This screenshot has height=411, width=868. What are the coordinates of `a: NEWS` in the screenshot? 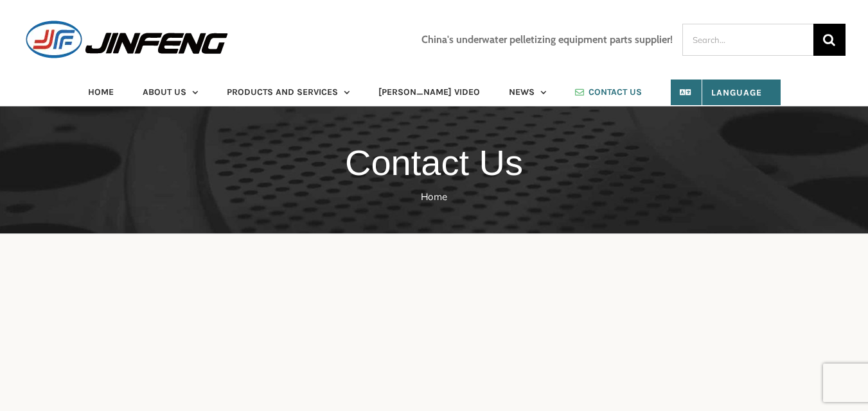 It's located at (527, 92).